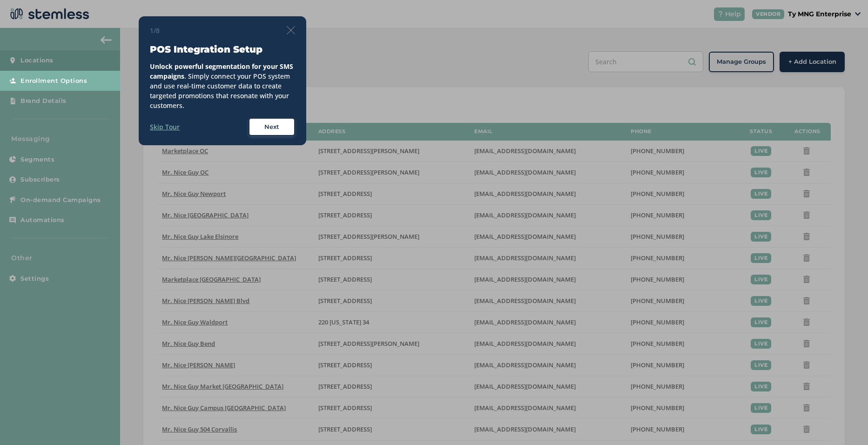  Describe the element at coordinates (272, 127) in the screenshot. I see `span: Next` at that location.